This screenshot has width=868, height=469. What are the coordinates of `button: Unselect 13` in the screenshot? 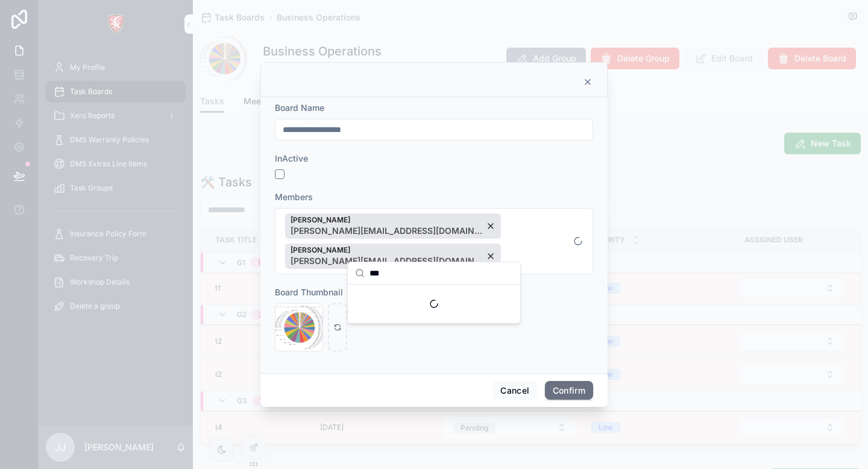 It's located at (393, 256).